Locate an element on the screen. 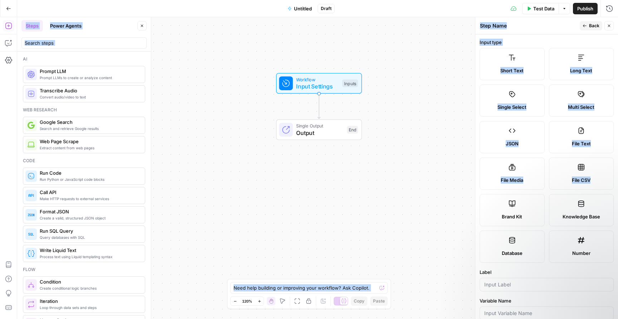  span: Back is located at coordinates (594, 26).